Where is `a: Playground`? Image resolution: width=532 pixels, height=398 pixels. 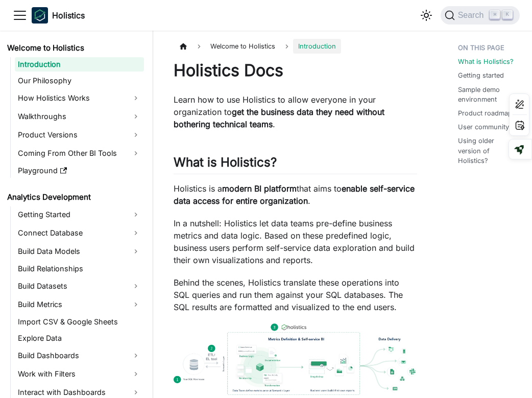 a: Playground is located at coordinates (79, 171).